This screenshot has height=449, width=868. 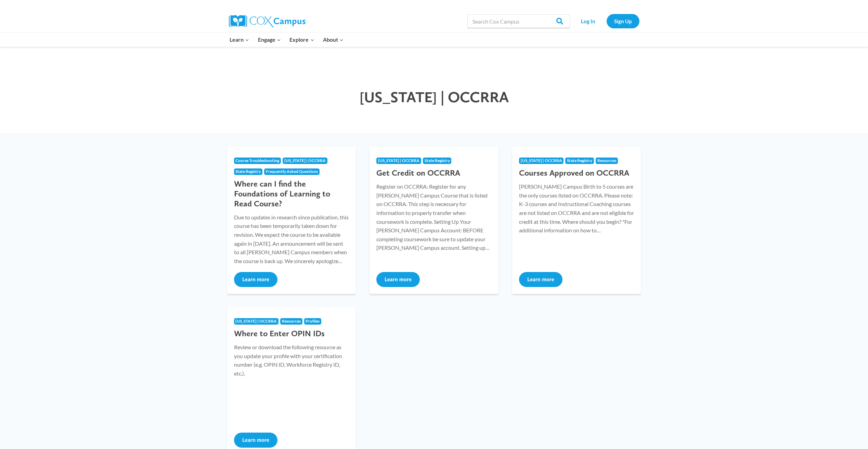 What do you see at coordinates (270, 40) in the screenshot?
I see `span: Engage` at bounding box center [270, 40].